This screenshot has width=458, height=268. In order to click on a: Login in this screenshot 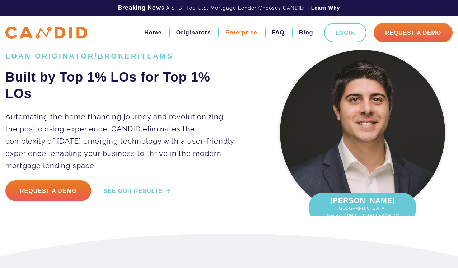, I will do `click(346, 33)`.